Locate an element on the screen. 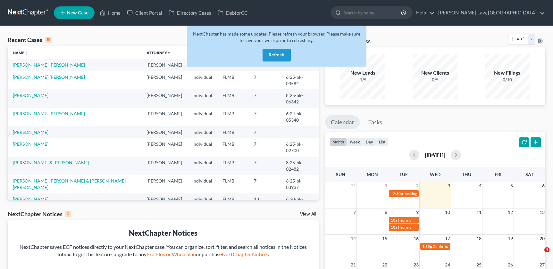 The image size is (553, 269). div: 1/5 is located at coordinates (363, 80).